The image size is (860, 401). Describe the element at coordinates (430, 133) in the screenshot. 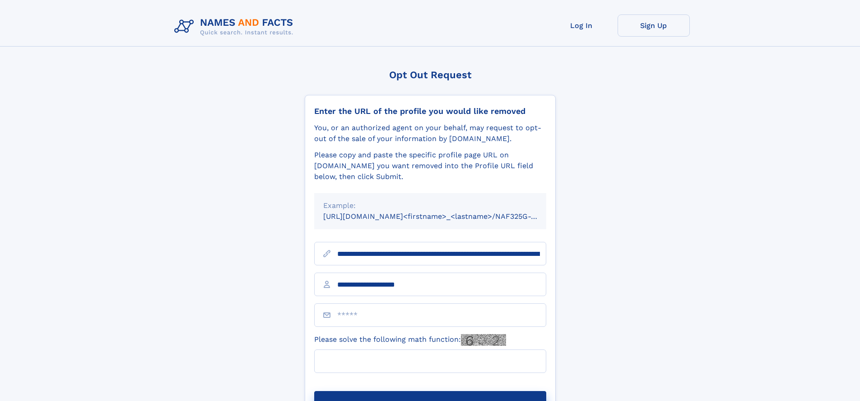

I see `div: You, or an authorized agent on your behalf, may request to opt-out of the sale of your informatio...` at that location.